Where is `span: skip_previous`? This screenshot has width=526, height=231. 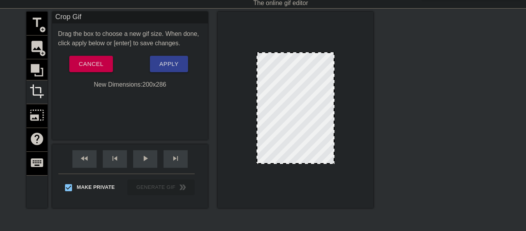
span: skip_previous is located at coordinates (115, 158).